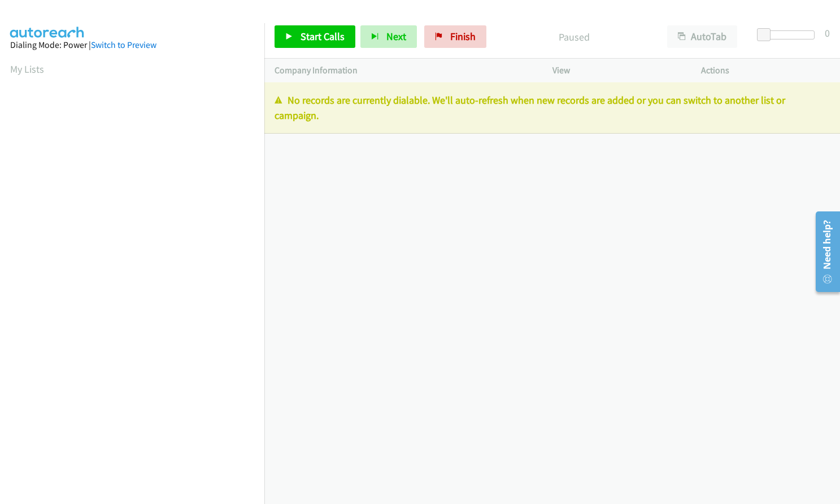 Image resolution: width=840 pixels, height=504 pixels. I want to click on p: Company Information, so click(403, 70).